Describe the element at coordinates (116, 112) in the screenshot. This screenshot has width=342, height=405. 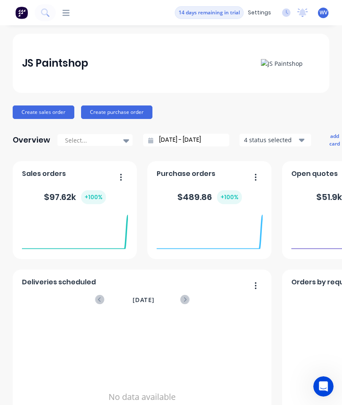
I see `button: Create purchase order` at that location.